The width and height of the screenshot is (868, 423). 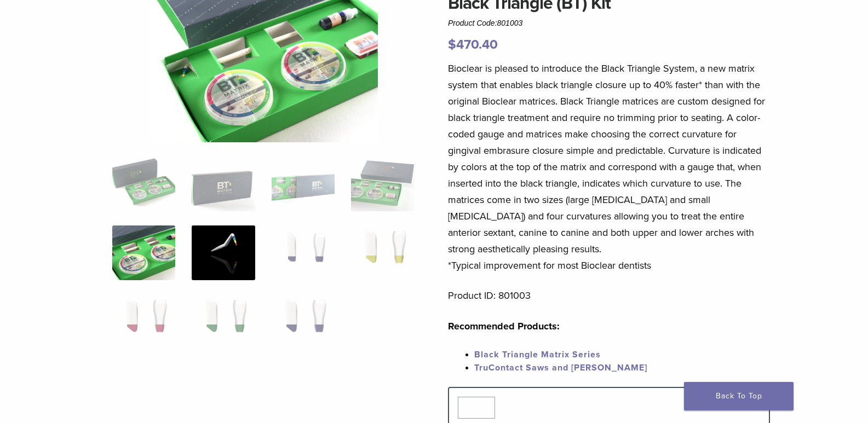 I want to click on img: Black Triangle (BT) Kit - Image 10, so click(x=223, y=322).